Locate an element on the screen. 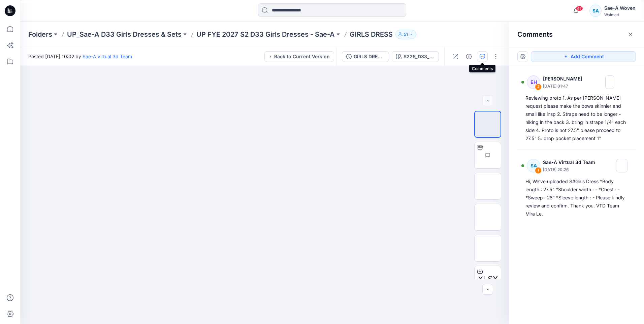  button: Add Comment is located at coordinates (584, 57).